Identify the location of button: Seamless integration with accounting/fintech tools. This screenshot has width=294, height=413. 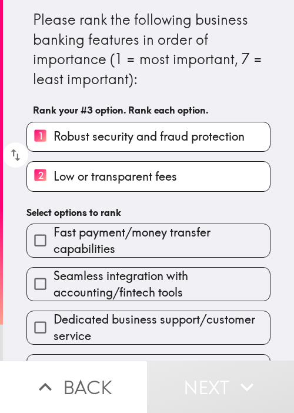
(148, 284).